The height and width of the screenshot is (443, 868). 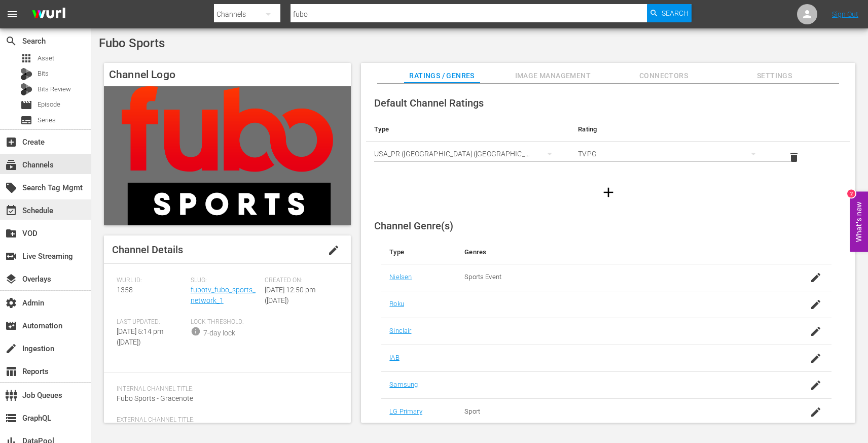 I want to click on h4: Channel Logo, so click(x=227, y=74).